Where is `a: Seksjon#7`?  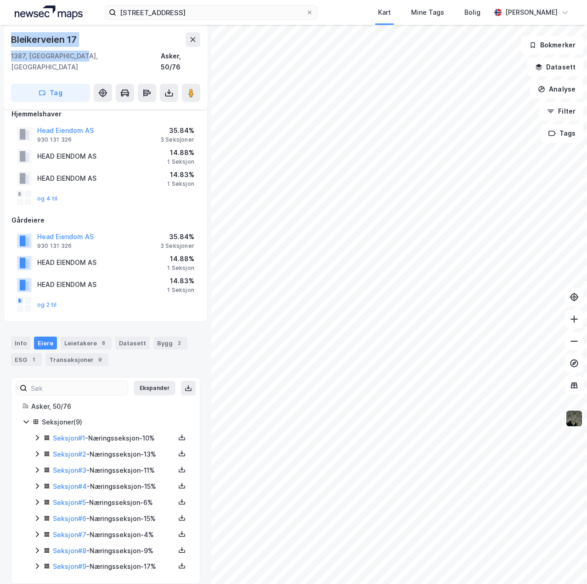 a: Seksjon#7 is located at coordinates (69, 534).